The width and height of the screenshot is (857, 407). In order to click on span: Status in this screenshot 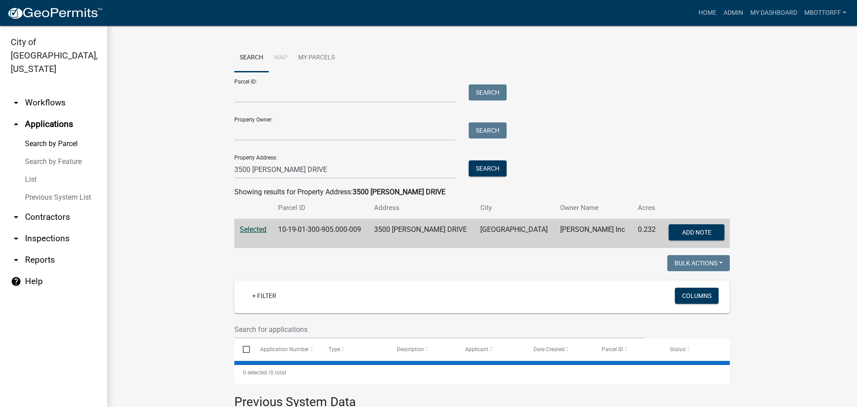, I will do `click(678, 349)`.